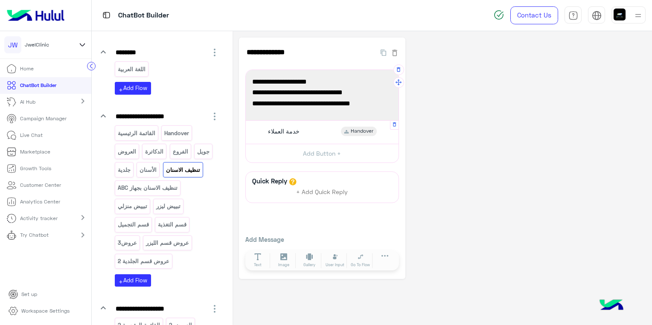 The height and width of the screenshot is (325, 652). I want to click on button: Gallery, so click(310, 261).